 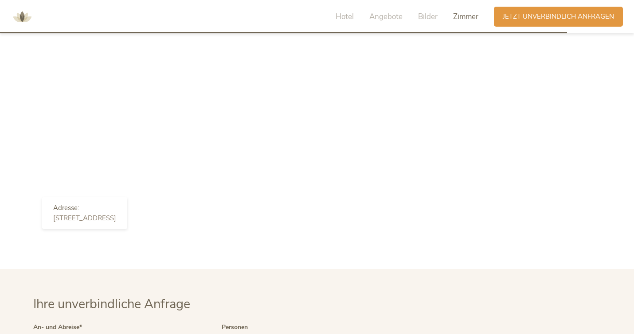 What do you see at coordinates (235, 327) in the screenshot?
I see `label: Personen` at bounding box center [235, 327].